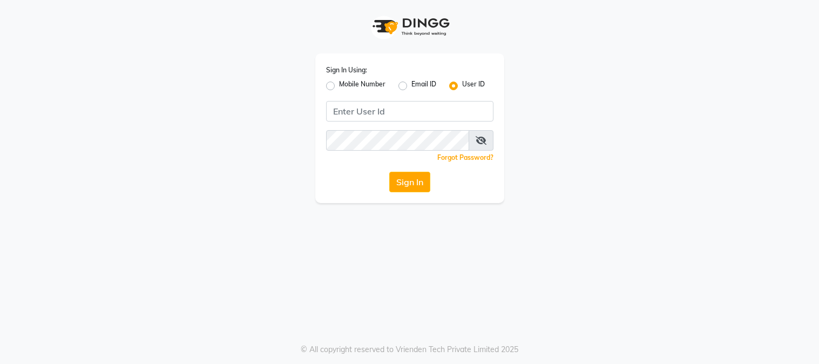 The width and height of the screenshot is (819, 364). Describe the element at coordinates (474, 86) in the screenshot. I see `label: User ID` at that location.